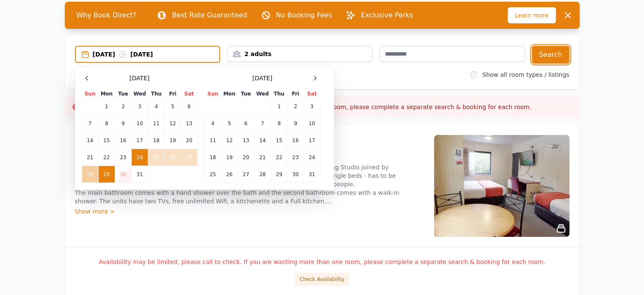 The width and height of the screenshot is (644, 295). What do you see at coordinates (250, 211) in the screenshot?
I see `div: Show more >` at bounding box center [250, 211].